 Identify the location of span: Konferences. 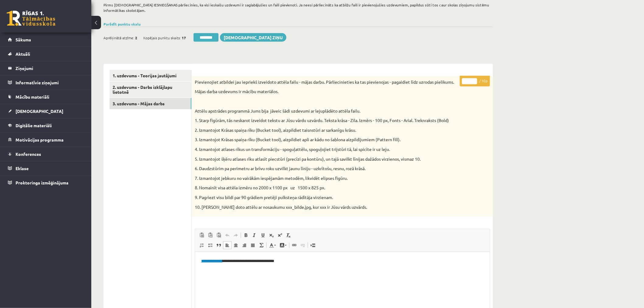
(28, 154).